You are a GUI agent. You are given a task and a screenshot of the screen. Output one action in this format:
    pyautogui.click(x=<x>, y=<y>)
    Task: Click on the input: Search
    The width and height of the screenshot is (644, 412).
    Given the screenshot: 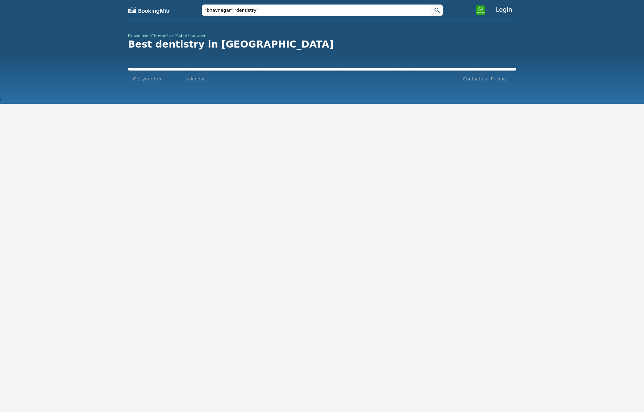 What is the action you would take?
    pyautogui.click(x=316, y=10)
    